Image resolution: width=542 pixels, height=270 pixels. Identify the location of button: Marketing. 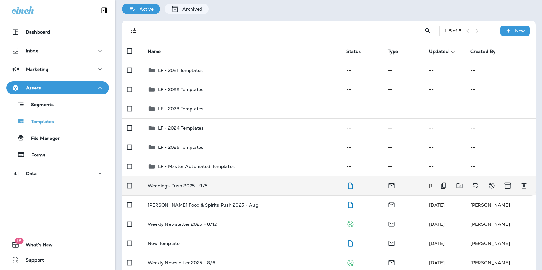
(58, 69).